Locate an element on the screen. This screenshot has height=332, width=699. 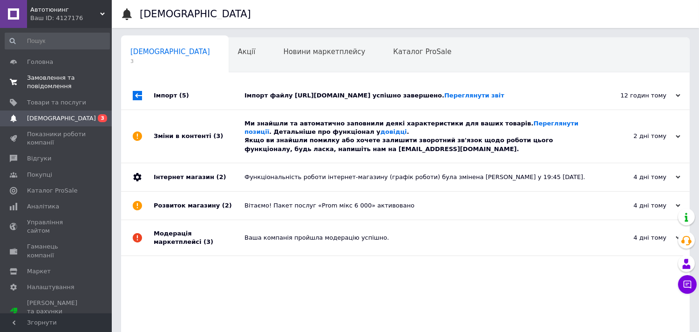
span: Маркет is located at coordinates (39, 271).